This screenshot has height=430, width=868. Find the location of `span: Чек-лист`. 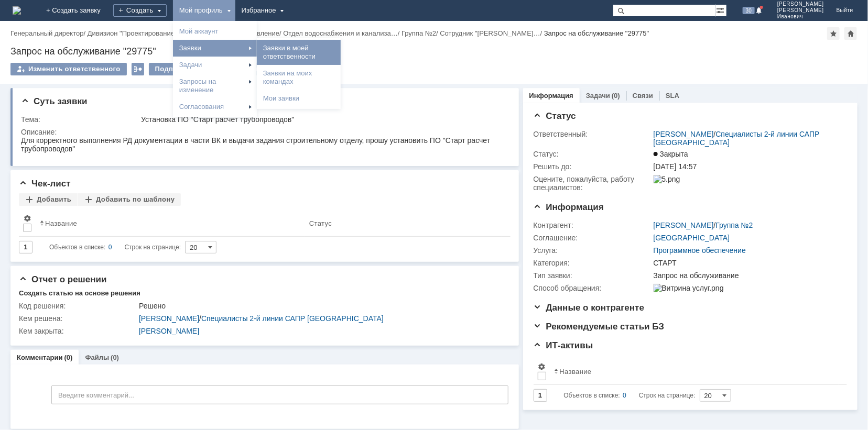

span: Чек-лист is located at coordinates (45, 184).